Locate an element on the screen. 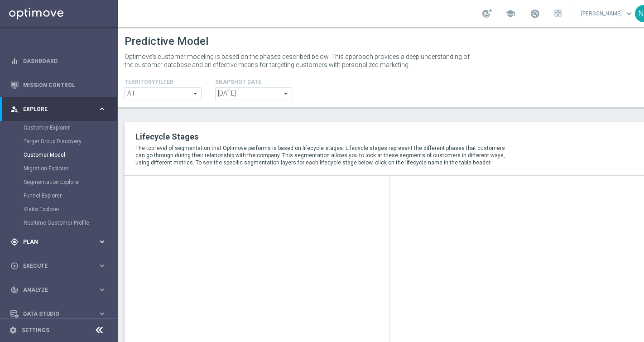 The image size is (644, 342). a: Dashboard is located at coordinates (65, 61).